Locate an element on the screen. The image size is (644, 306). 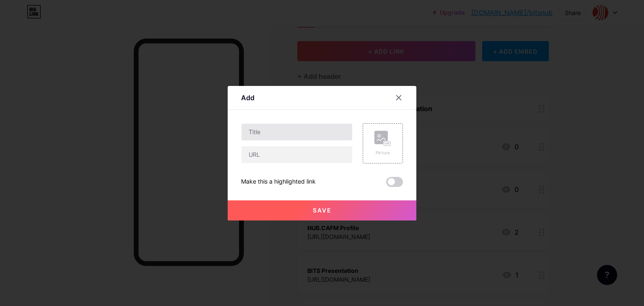
div: Picture is located at coordinates (383, 152).